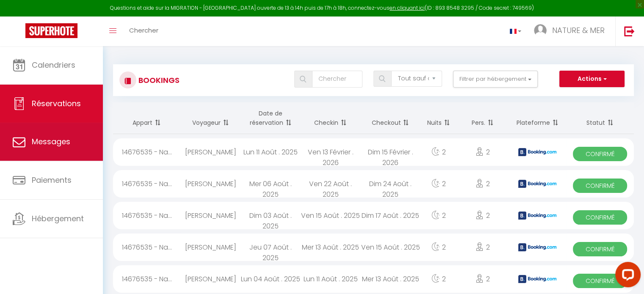  Describe the element at coordinates (270, 118) in the screenshot. I see `th: Sort by booking date` at that location.